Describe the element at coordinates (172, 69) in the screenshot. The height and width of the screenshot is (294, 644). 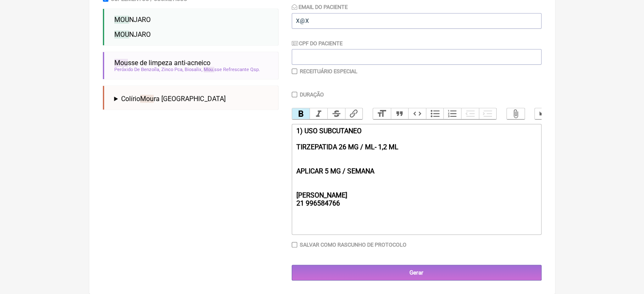
I see `span: Zinco Pca` at that location.